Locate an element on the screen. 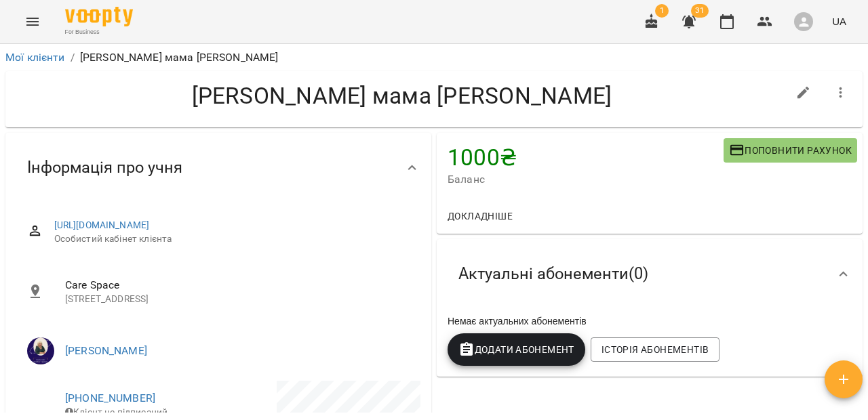  span: Особистий кабінет клієнта is located at coordinates (232, 239).